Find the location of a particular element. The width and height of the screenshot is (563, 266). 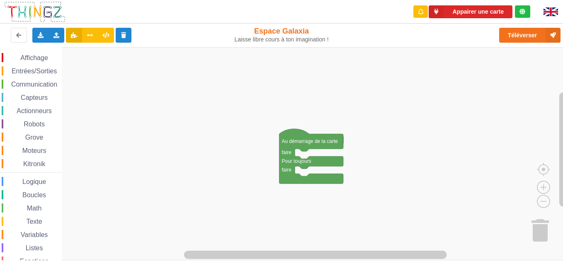

span: Affichage is located at coordinates (34, 58).